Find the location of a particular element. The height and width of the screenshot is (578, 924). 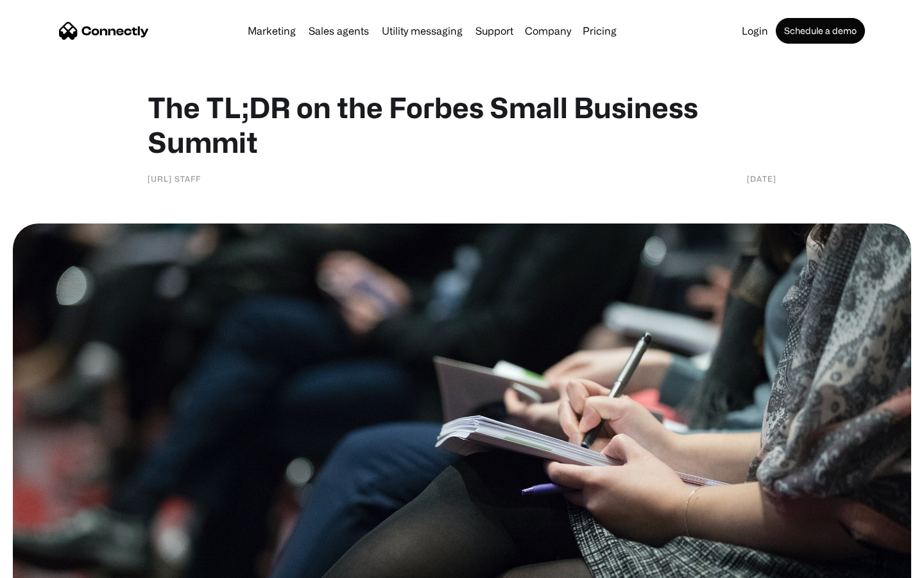

ul: Language list is located at coordinates (51, 564).